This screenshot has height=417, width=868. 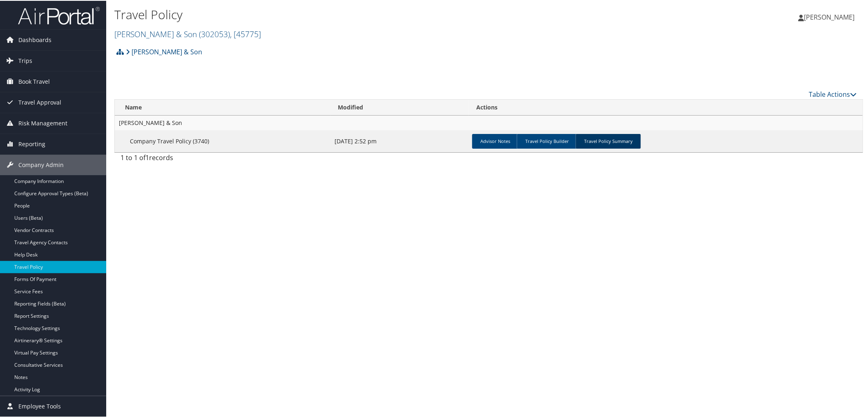 I want to click on span: ( 302053 ), so click(x=214, y=33).